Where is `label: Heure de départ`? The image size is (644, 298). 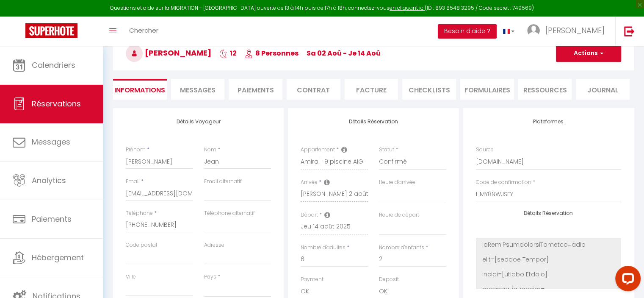 label: Heure de départ is located at coordinates (399, 215).